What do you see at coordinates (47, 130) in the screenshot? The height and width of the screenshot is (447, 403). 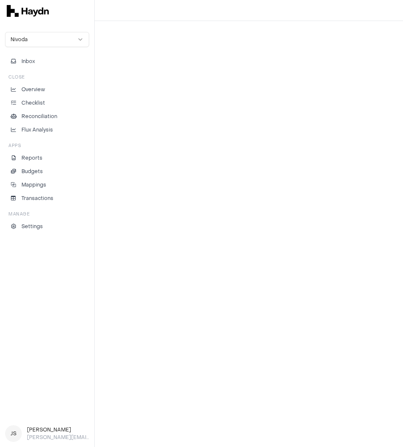 I see `a: Flux Analysis` at bounding box center [47, 130].